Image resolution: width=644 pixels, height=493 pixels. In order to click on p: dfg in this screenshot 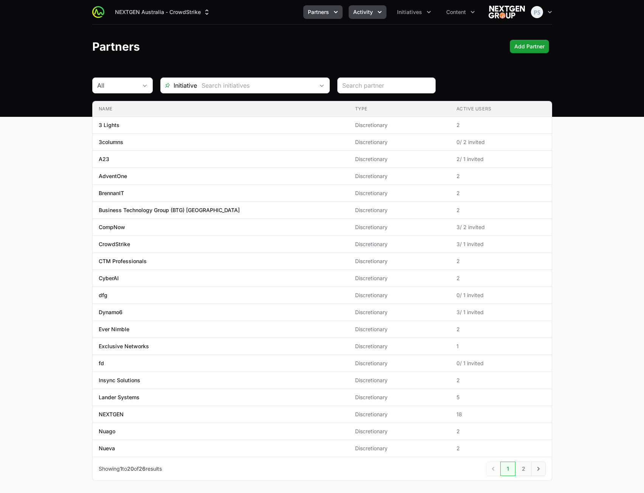, I will do `click(103, 295)`.